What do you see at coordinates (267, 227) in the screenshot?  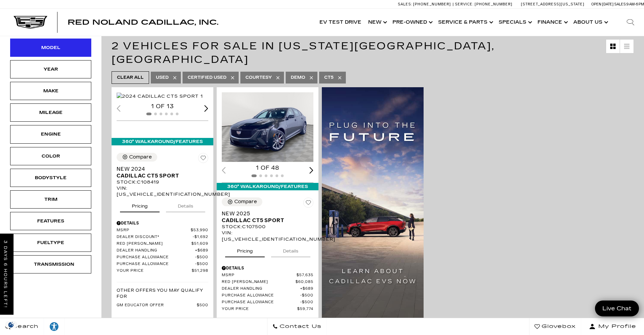 I see `div: Stock : C107500` at bounding box center [267, 227].